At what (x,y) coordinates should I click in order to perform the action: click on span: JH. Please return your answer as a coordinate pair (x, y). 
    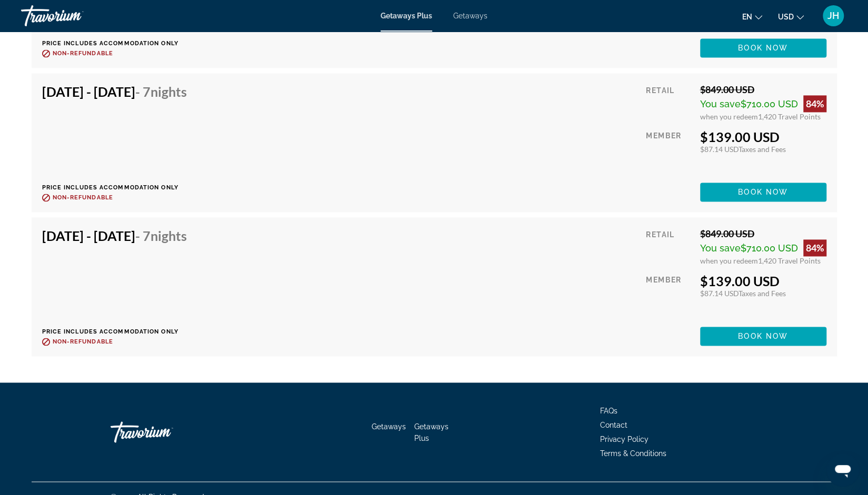
    Looking at the image, I should click on (833, 16).